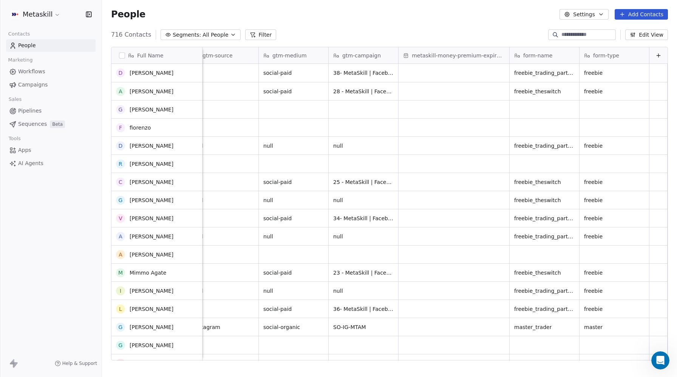  Describe the element at coordinates (51, 124) in the screenshot. I see `a: SequencesBeta` at that location.